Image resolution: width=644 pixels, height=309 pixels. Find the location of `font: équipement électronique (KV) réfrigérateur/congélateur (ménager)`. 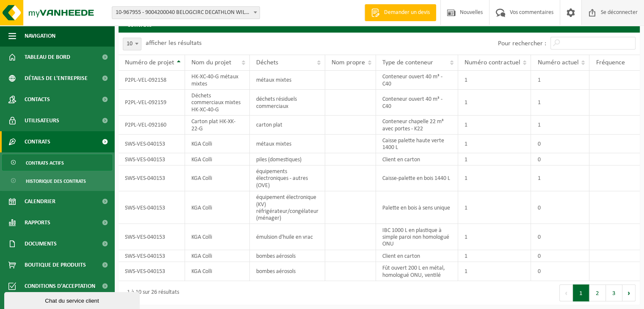

font: équipement électronique (KV) réfrigérateur/congélateur (ménager) is located at coordinates (287, 208).